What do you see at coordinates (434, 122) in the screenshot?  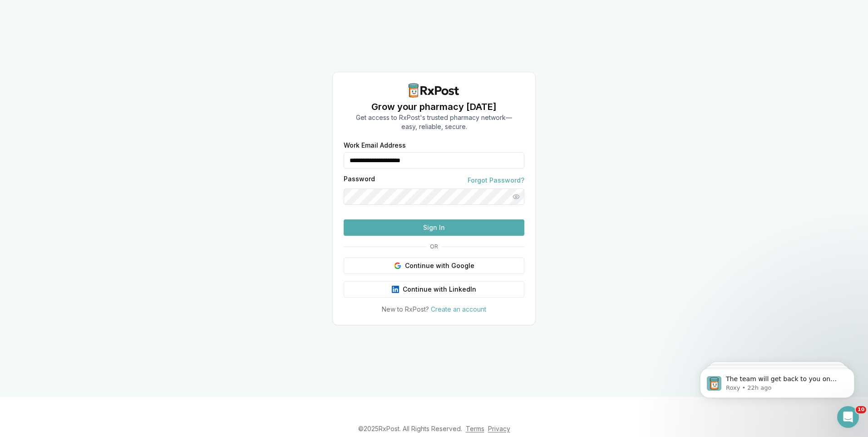 I see `p: Get access to RxPost's trusted pharmacy network— easy, reliable, secure.` at bounding box center [434, 122].